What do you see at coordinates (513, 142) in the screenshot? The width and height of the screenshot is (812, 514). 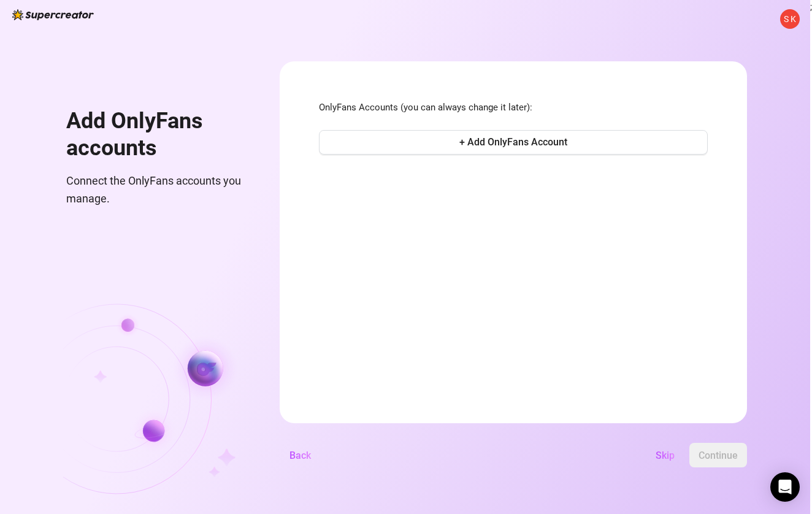 I see `span: + Add OnlyFans Account` at bounding box center [513, 142].